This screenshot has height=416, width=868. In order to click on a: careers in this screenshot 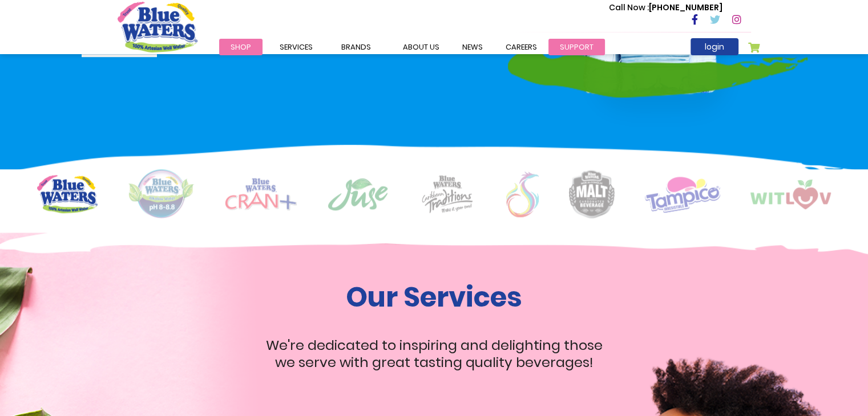, I will do `click(521, 47)`.